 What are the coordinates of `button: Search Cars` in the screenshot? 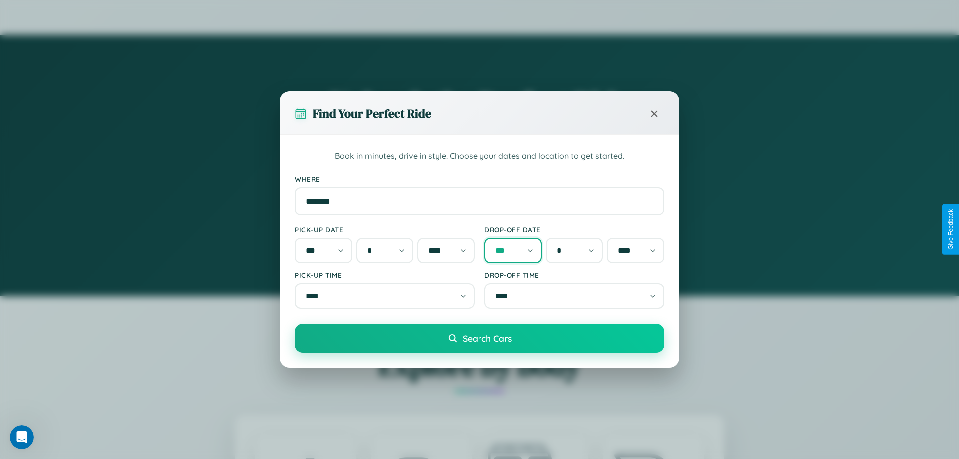 It's located at (480, 338).